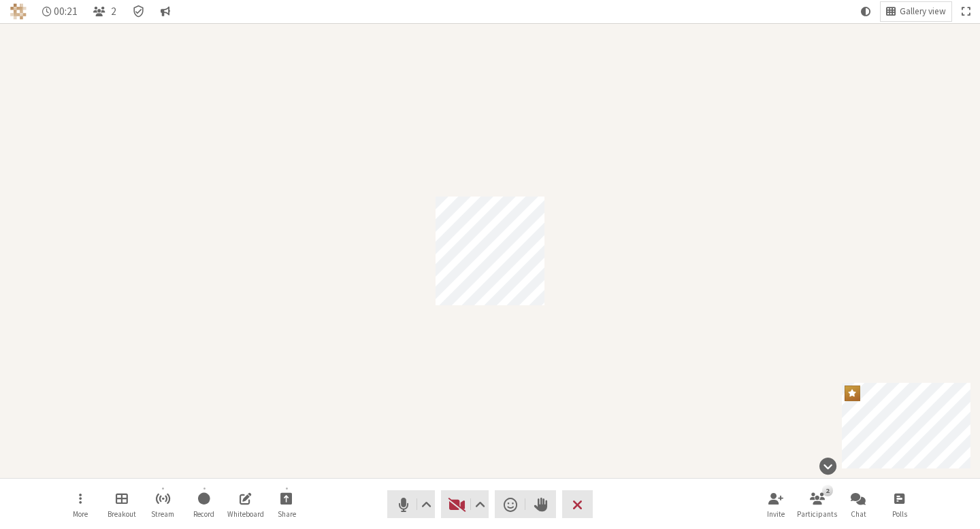  What do you see at coordinates (245, 505) in the screenshot?
I see `button: Open shared whiteboard` at bounding box center [245, 505].